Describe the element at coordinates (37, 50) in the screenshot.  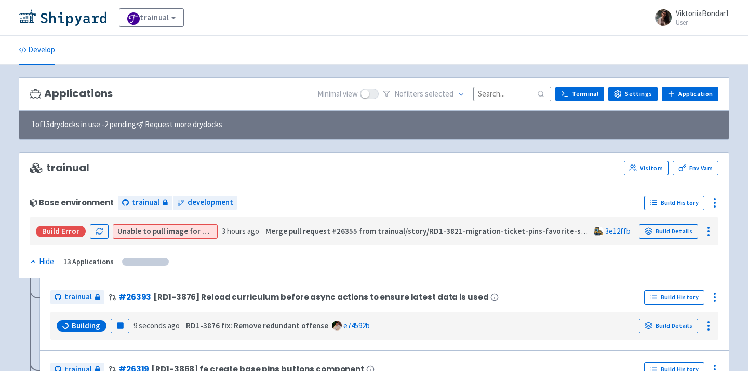
I see `a: Develop` at that location.